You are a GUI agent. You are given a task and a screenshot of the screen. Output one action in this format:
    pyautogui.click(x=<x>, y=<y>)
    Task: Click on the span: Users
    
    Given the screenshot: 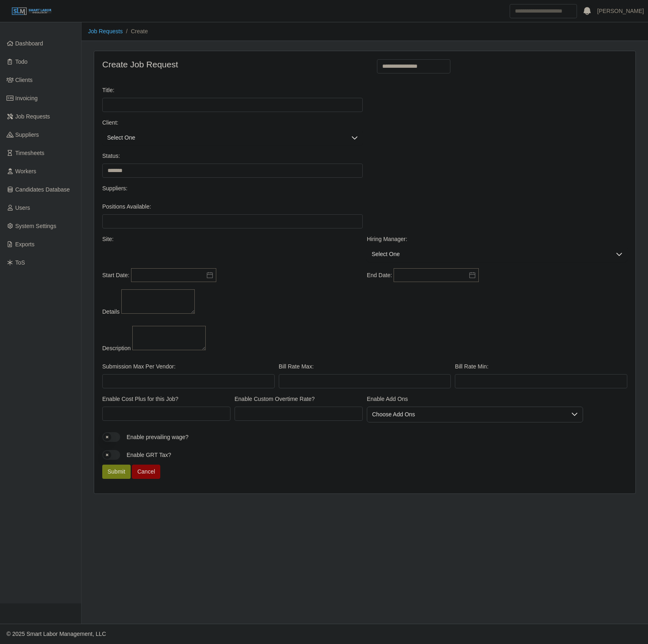 What is the action you would take?
    pyautogui.click(x=23, y=208)
    